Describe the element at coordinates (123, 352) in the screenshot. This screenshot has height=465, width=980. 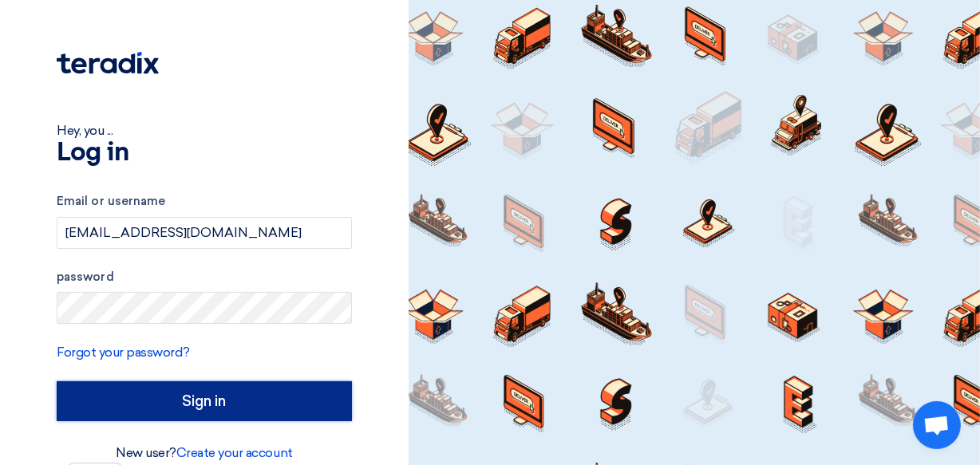
I see `a: Forgot your password?` at that location.